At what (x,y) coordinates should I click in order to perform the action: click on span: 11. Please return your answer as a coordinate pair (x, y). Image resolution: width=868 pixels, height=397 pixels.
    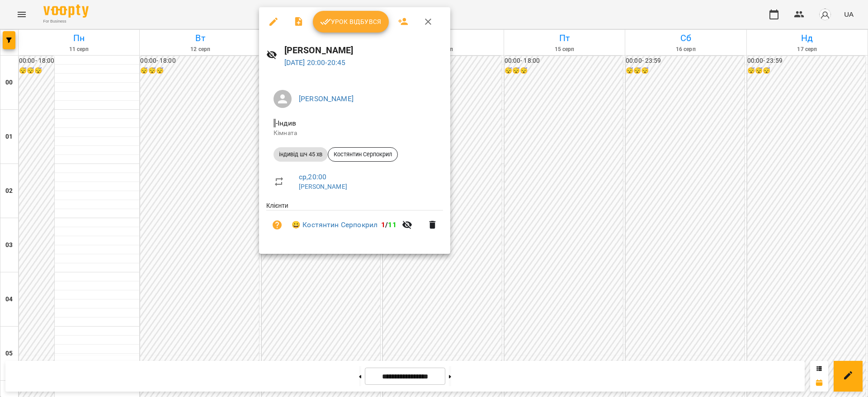
    Looking at the image, I should click on (392, 225).